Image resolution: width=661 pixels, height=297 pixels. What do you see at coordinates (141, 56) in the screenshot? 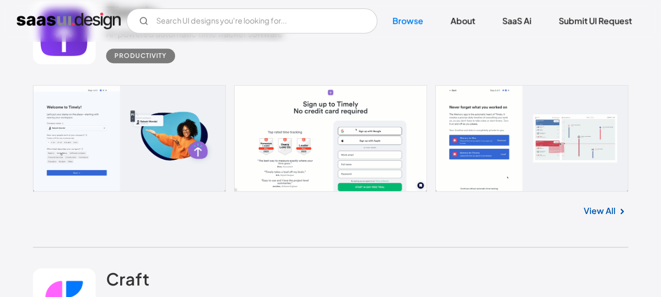
I see `div: Productivity` at bounding box center [141, 56].